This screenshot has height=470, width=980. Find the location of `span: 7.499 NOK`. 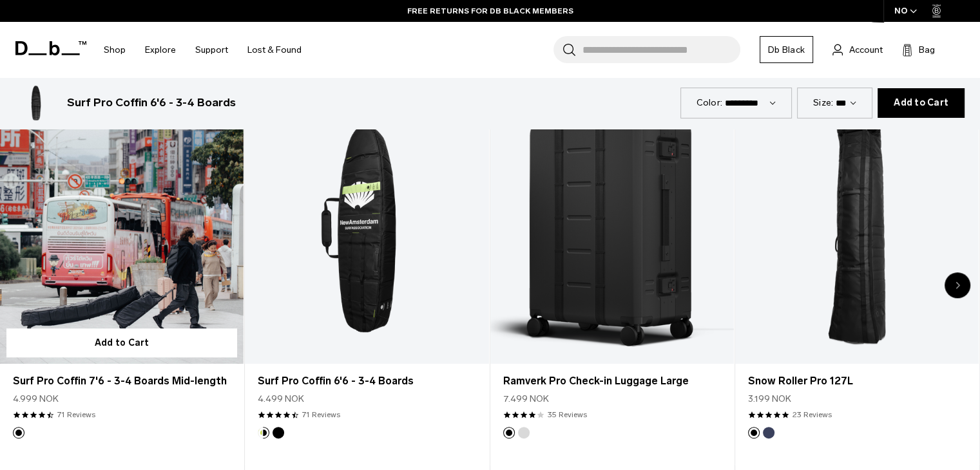

span: 7.499 NOK is located at coordinates (526, 399).